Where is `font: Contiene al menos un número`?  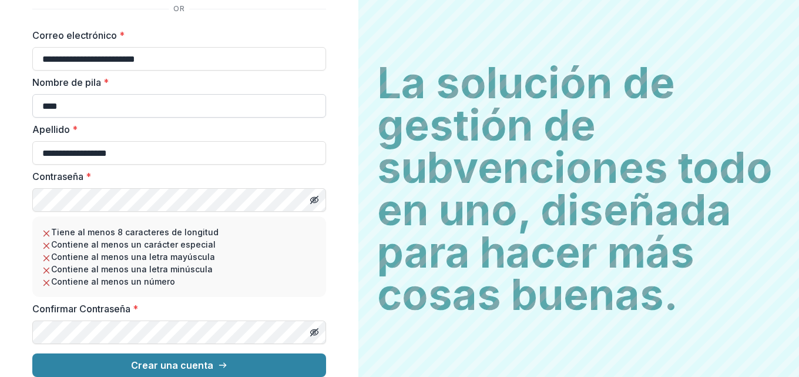 font: Contiene al menos un número is located at coordinates (113, 281).